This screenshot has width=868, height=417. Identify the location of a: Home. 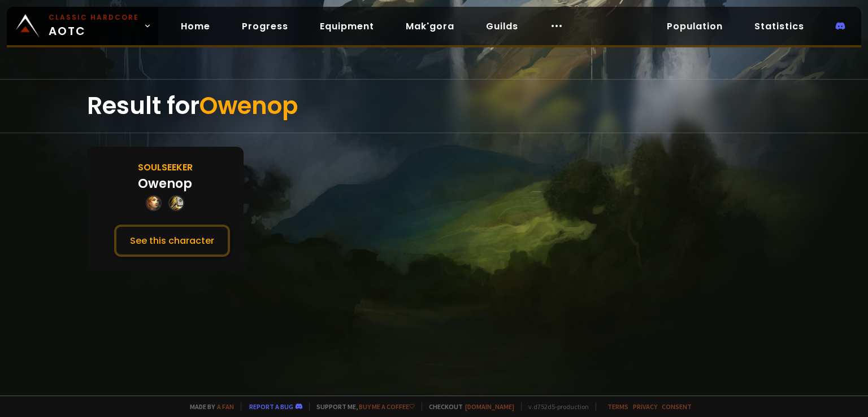
(196, 26).